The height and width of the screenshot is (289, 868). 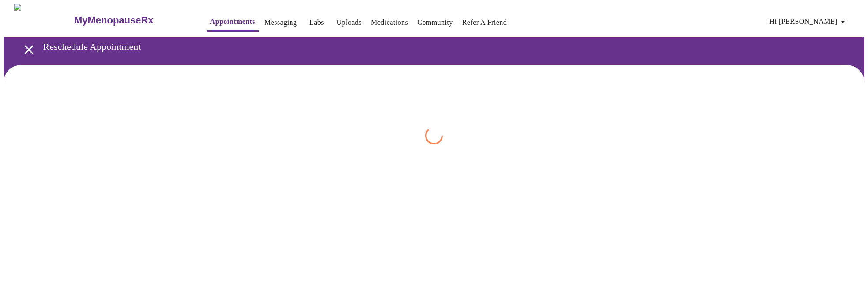 What do you see at coordinates (29, 49) in the screenshot?
I see `button: open drawer` at bounding box center [29, 49].